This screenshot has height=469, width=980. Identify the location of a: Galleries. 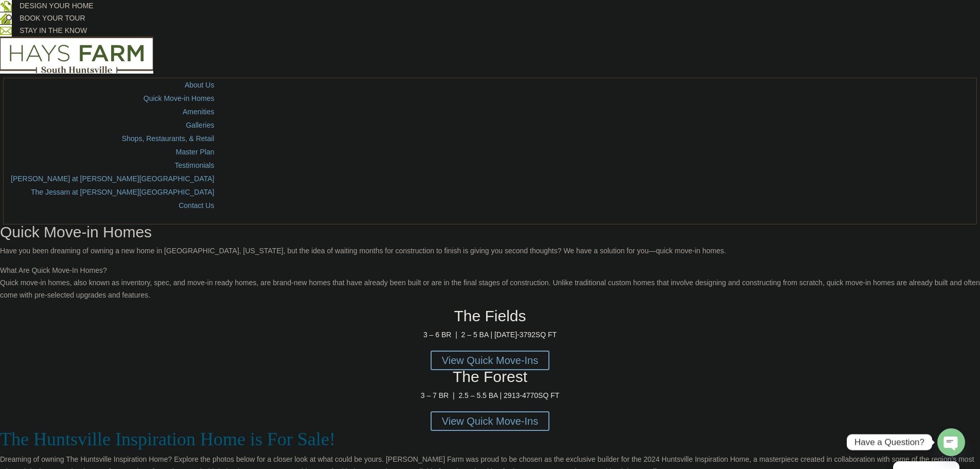
(200, 125).